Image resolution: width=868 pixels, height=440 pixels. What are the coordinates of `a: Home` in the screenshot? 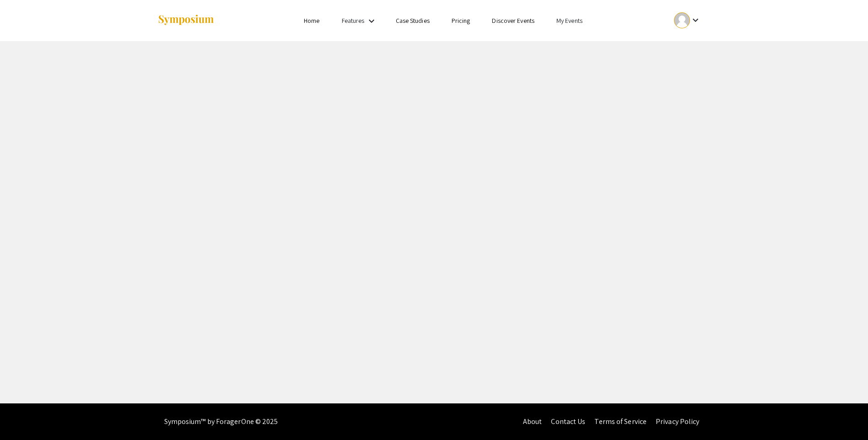 It's located at (312, 21).